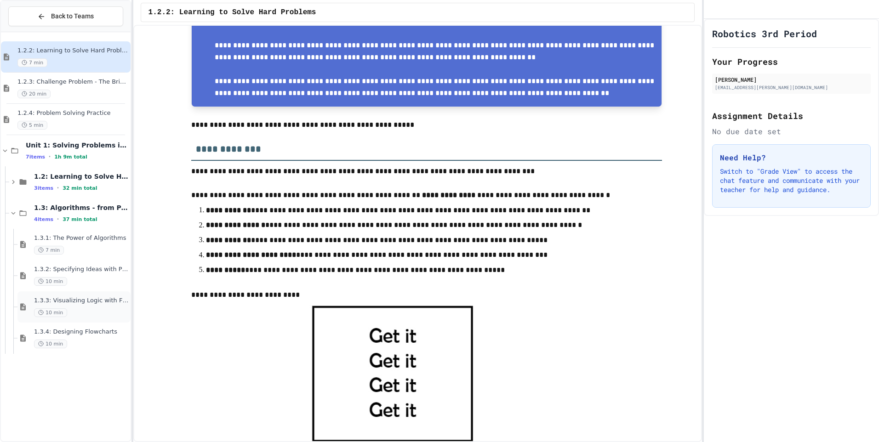  What do you see at coordinates (792, 116) in the screenshot?
I see `h2: Assignment Details` at bounding box center [792, 116].